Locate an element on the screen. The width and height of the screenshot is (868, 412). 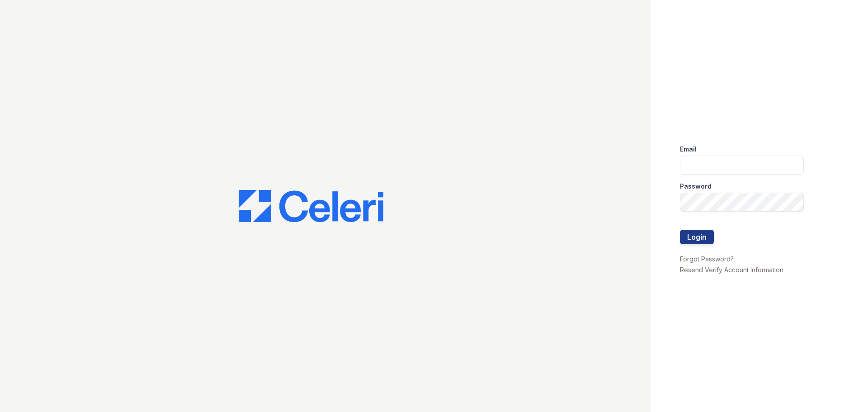
a: Resend Verify Account Information is located at coordinates (731, 269).